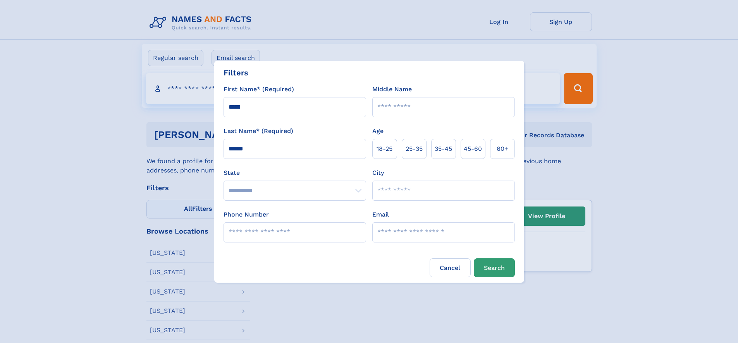  I want to click on div: Filters, so click(236, 73).